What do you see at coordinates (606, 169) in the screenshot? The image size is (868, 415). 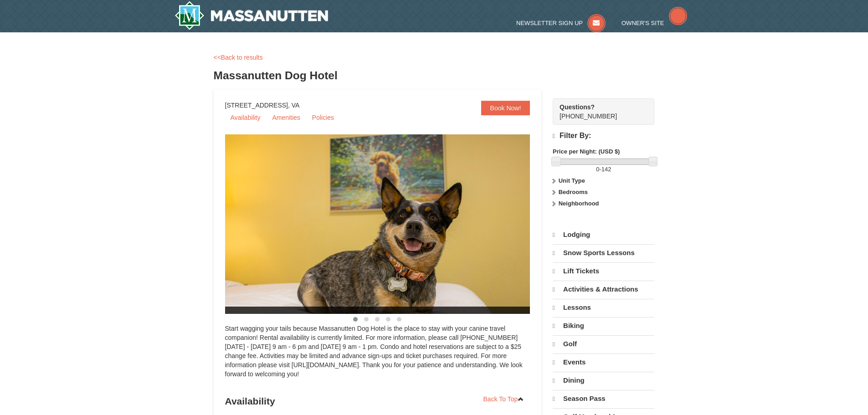 I see `span: 142` at bounding box center [606, 169].